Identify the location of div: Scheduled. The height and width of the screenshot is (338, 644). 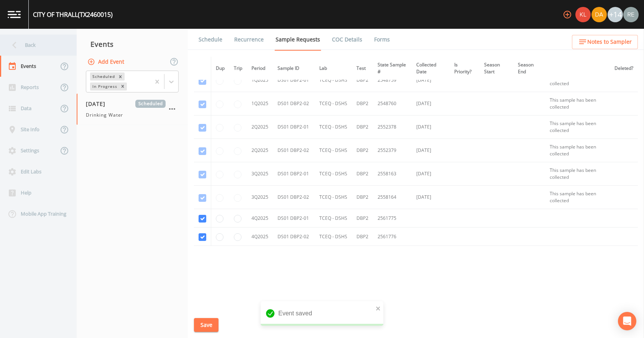
(103, 76).